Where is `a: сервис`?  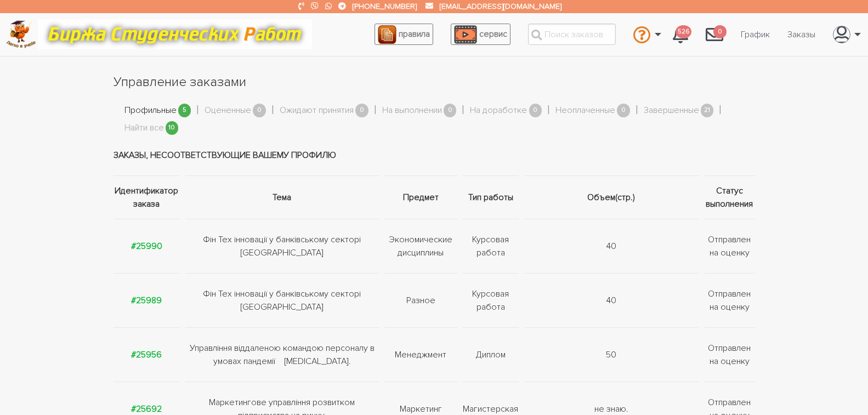
a: сервис is located at coordinates (480, 34).